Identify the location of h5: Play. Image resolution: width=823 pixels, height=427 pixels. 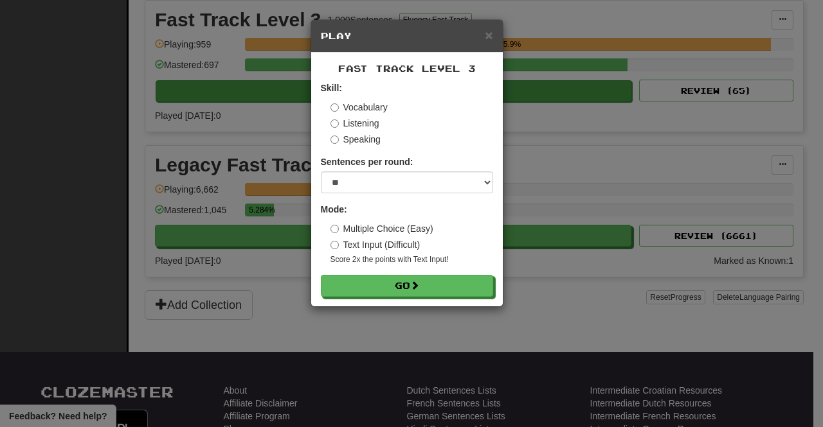
(407, 36).